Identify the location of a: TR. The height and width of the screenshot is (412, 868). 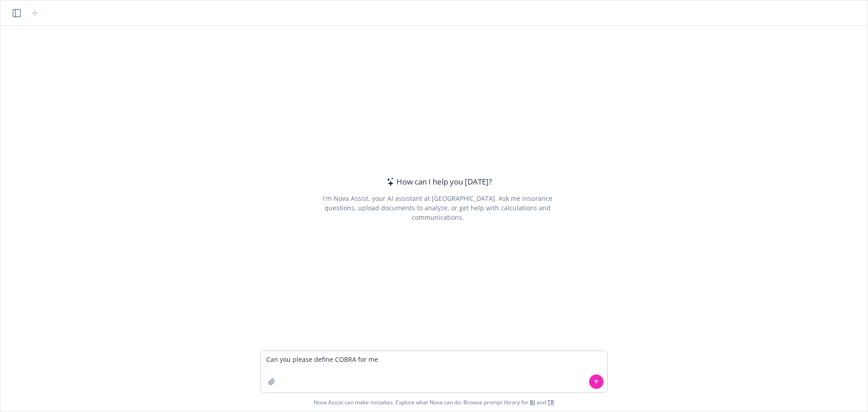
(550, 402).